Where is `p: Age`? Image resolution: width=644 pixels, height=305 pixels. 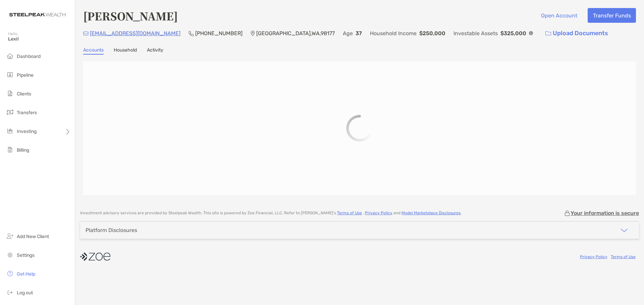
p: Age is located at coordinates (347, 33).